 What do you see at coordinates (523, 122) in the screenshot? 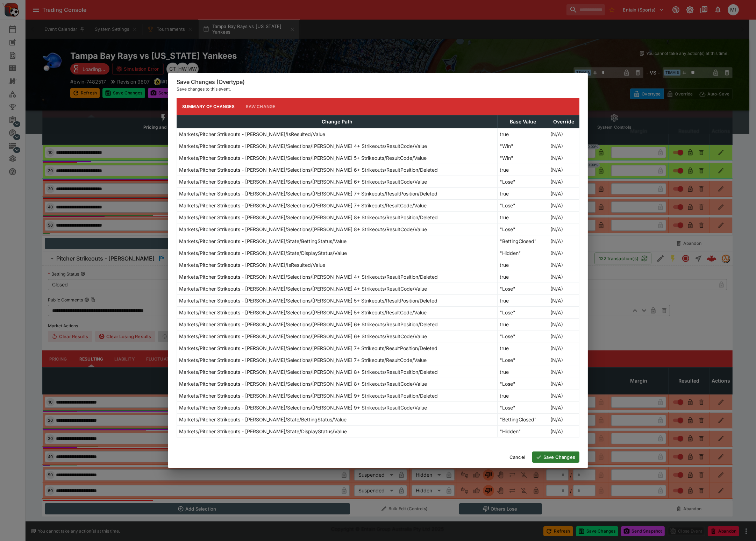
I see `th: Base Value` at bounding box center [523, 122].